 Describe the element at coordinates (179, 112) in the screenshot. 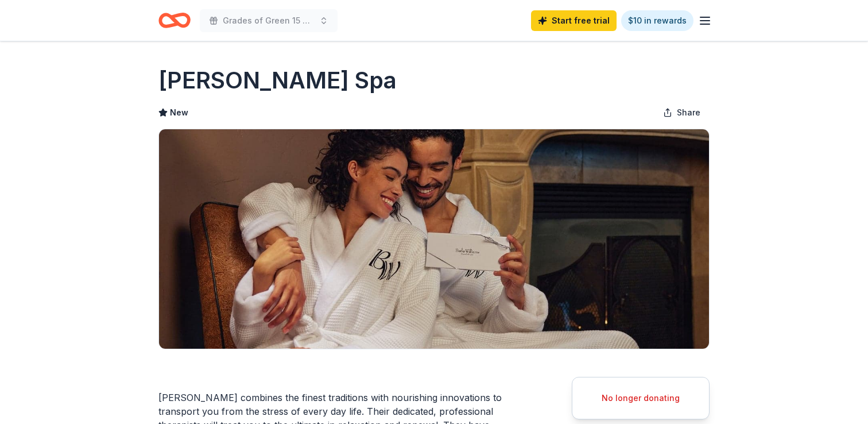

I see `span: New` at that location.